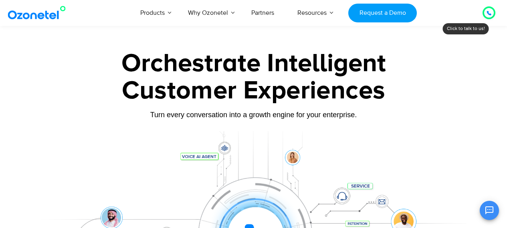  I want to click on div: Turn every conversation into a growth engine for your enterprise., so click(253, 115).